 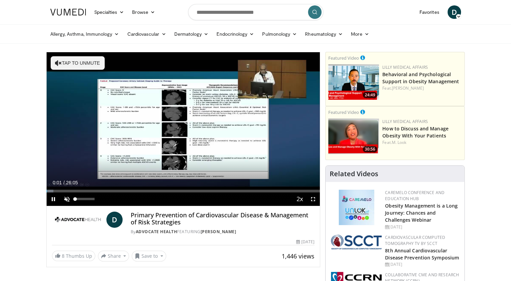 What do you see at coordinates (420, 78) in the screenshot?
I see `a: Behavioral and Psychological Support in Obesity Management` at bounding box center [420, 78].